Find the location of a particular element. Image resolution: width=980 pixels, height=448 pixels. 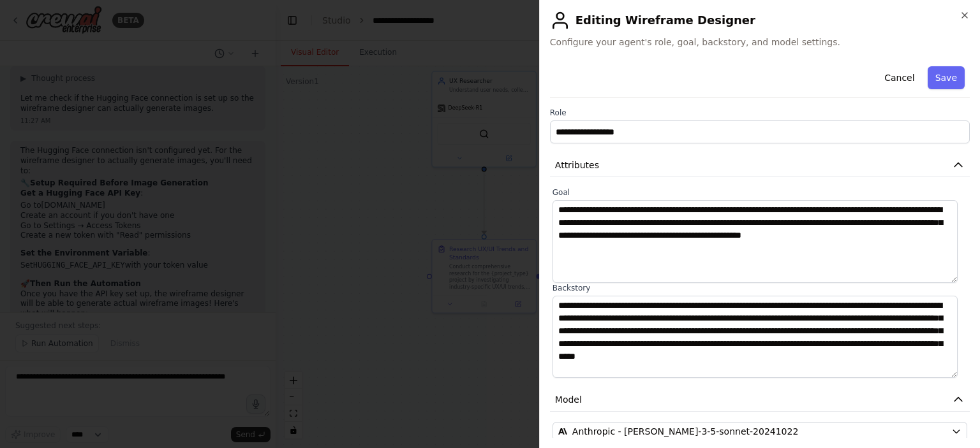

button: Cancel is located at coordinates (898, 78).